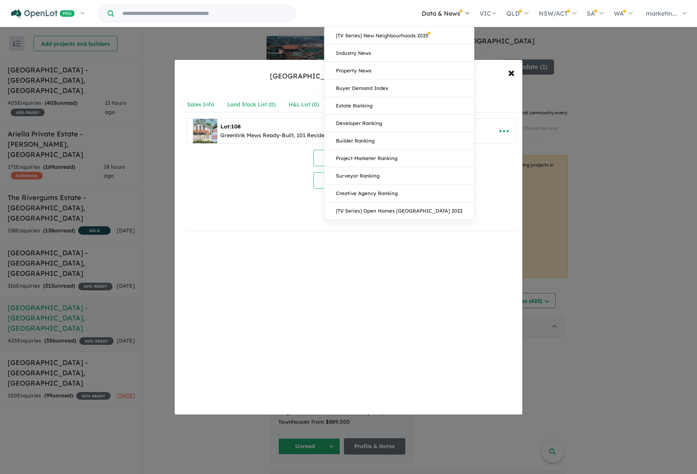 The image size is (697, 474). Describe the element at coordinates (322, 136) in the screenshot. I see `div: Greenlink Mews Ready-Built, 101 Residential, None, None, $889,000, Available` at that location.